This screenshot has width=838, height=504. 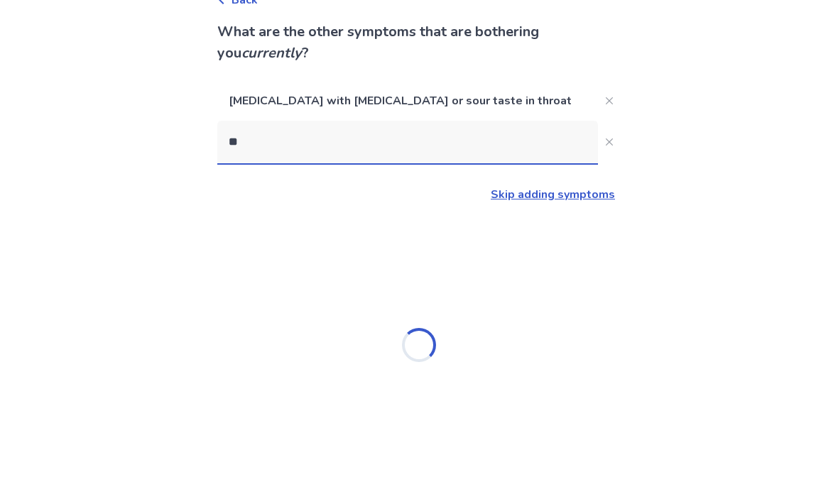 What do you see at coordinates (272, 53) in the screenshot?
I see `i: currently` at bounding box center [272, 53].